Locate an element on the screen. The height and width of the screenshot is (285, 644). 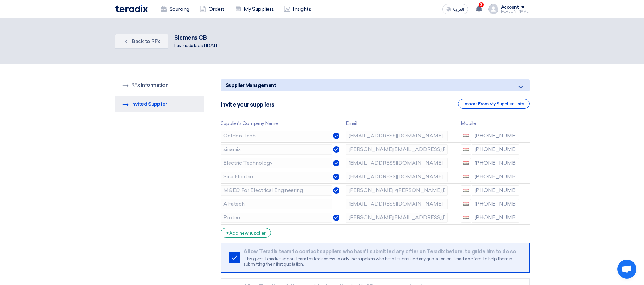
div: Siemens CB is located at coordinates (197, 38).